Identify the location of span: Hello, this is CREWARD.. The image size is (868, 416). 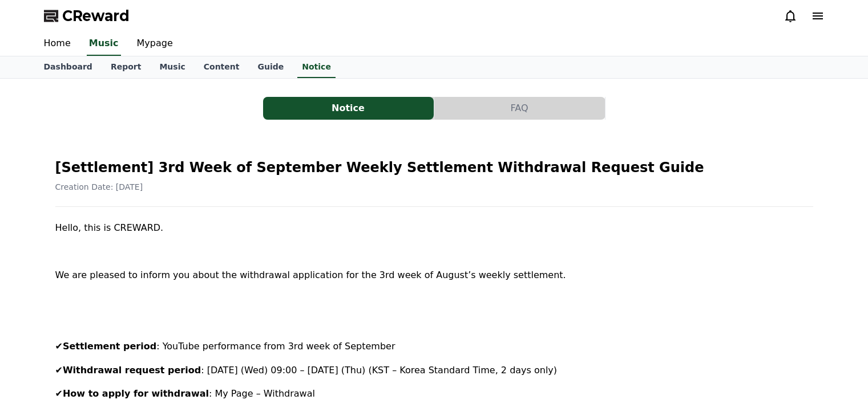
(109, 227).